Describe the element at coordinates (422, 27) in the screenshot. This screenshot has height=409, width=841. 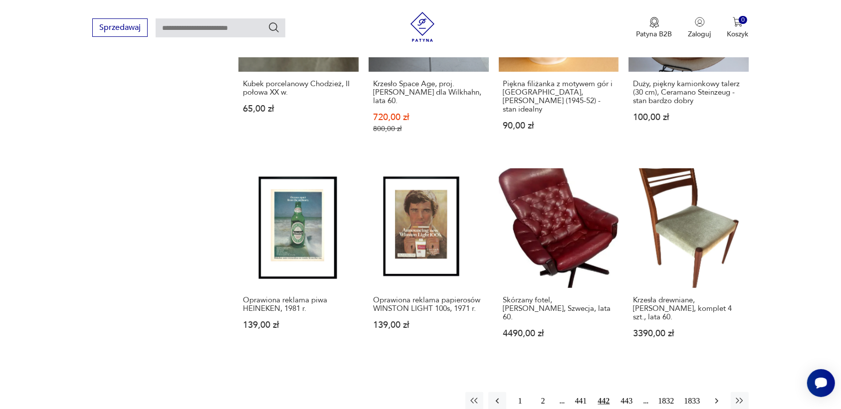
I see `img: Patyna - sklep z meblami i dekoracjami vintage` at that location.